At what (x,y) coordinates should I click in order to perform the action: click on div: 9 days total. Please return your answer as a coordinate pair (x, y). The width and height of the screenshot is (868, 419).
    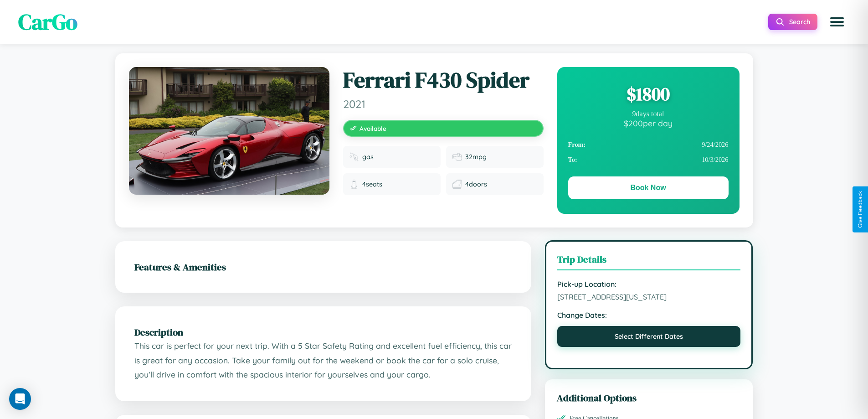
    Looking at the image, I should click on (649, 114).